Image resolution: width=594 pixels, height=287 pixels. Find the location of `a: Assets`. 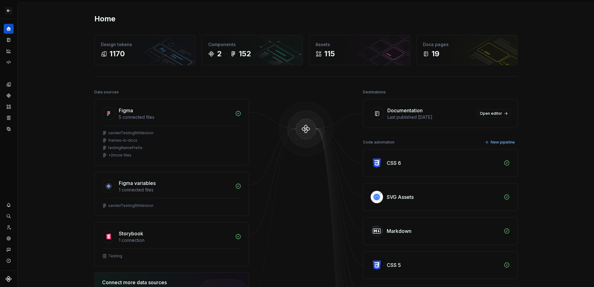

a: Assets is located at coordinates (9, 107).